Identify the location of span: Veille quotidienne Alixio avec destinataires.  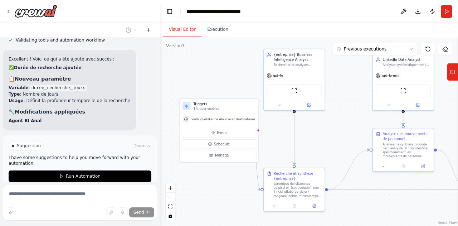
(223, 119).